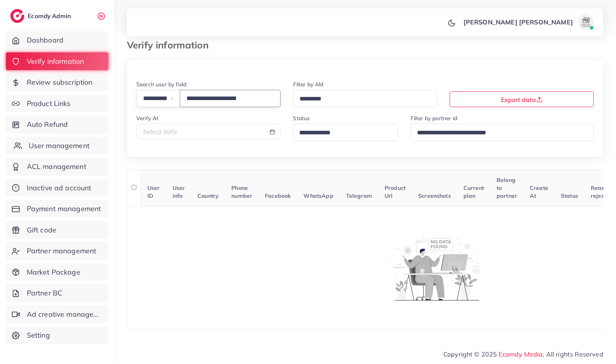 This screenshot has width=616, height=364. Describe the element at coordinates (57, 251) in the screenshot. I see `a: Partner management` at that location.